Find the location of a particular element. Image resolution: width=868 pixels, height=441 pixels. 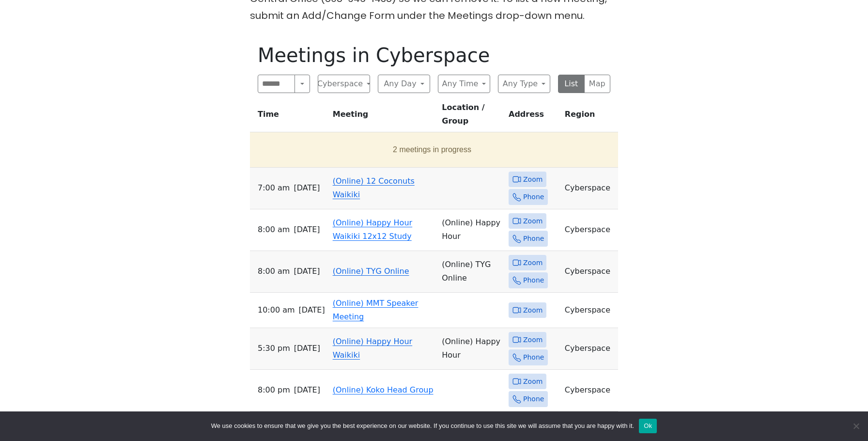

span: 7:00 AM is located at coordinates (274, 188).